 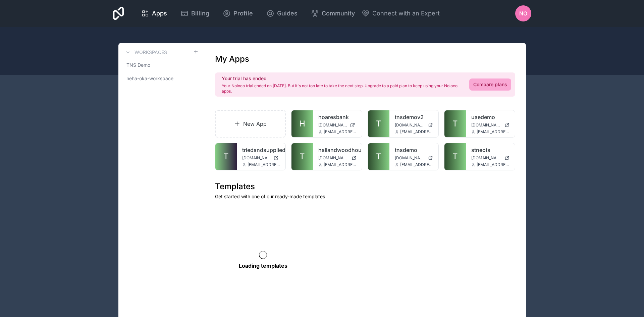 I want to click on p: Loading templates, so click(x=263, y=265).